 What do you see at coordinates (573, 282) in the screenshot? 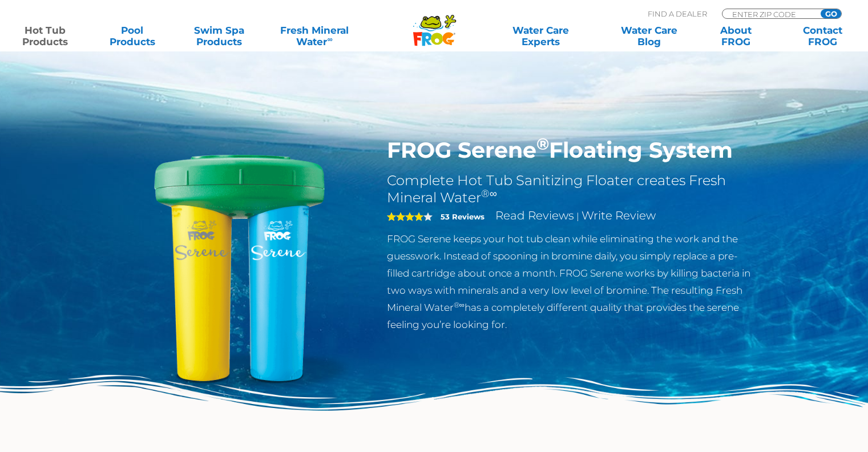
I see `p: FROG Serene keeps your hot tub clean while eliminating the work and the guesswork. Instead of spo...` at bounding box center [573, 282].